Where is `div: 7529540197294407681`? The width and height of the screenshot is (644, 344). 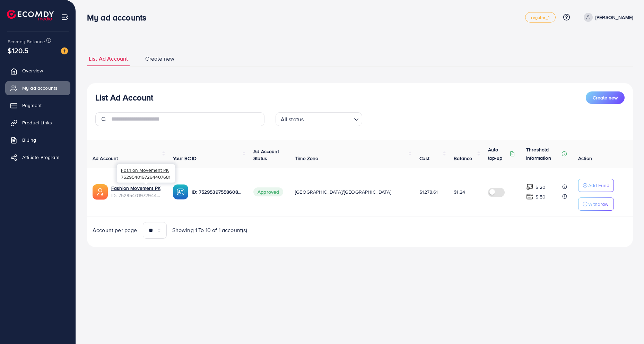
div: 7529540197294407681 is located at coordinates (146, 173).